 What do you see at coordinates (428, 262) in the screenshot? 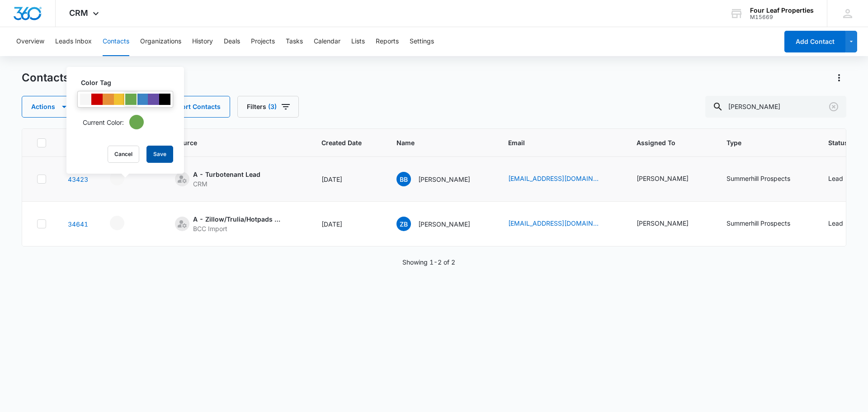
I see `p: Showing 1-2 of 2` at bounding box center [428, 262].